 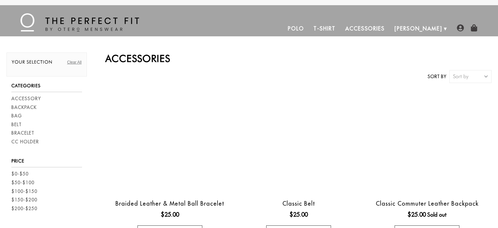 What do you see at coordinates (169, 142) in the screenshot?
I see `a: black braided leather bracelet` at bounding box center [169, 142].